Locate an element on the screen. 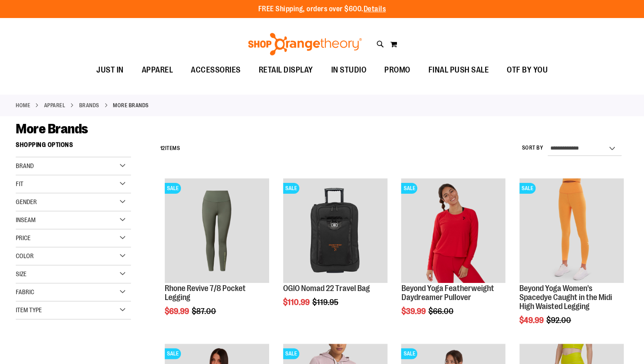 The image size is (644, 364). a: RETAIL DISPLAY is located at coordinates (286, 70).